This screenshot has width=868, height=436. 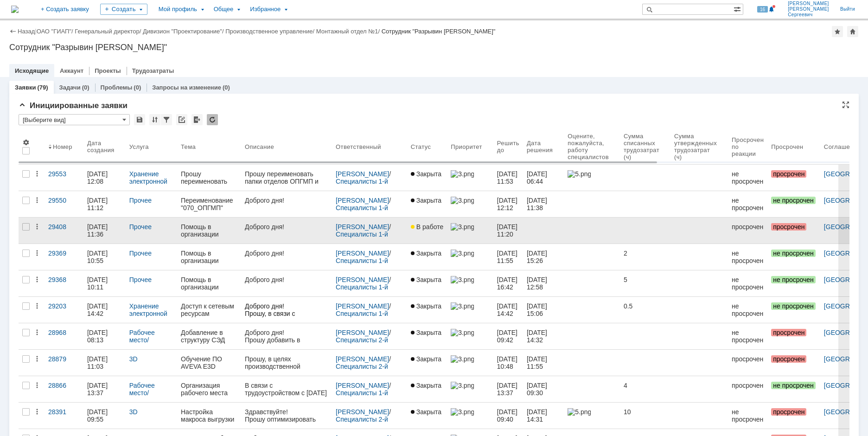 What do you see at coordinates (133, 412) in the screenshot?
I see `a: 3D` at bounding box center [133, 412].